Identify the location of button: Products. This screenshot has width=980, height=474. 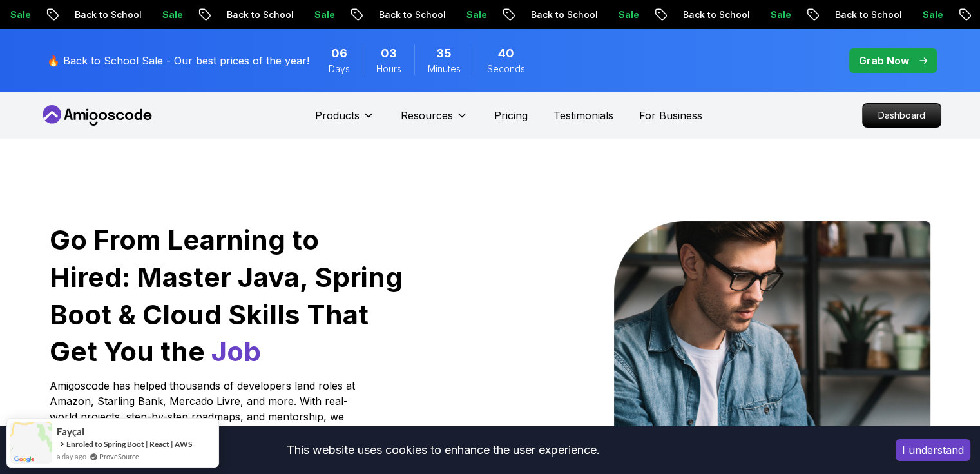
(345, 121).